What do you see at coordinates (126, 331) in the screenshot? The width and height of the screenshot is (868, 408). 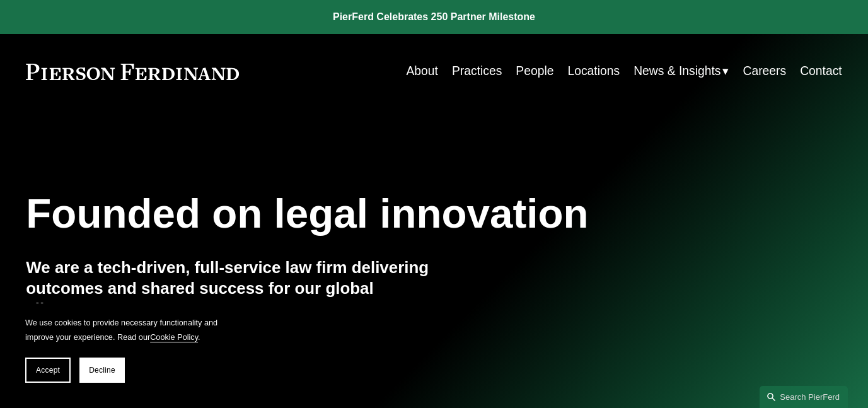 I see `p: We use cookies to provide necessary functionality and improve your experience. Read our .` at bounding box center [126, 331].